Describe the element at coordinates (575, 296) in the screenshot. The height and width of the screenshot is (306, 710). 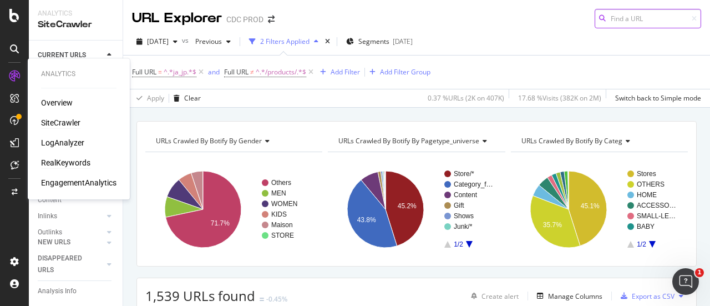
I see `div: Manage Columns` at that location.